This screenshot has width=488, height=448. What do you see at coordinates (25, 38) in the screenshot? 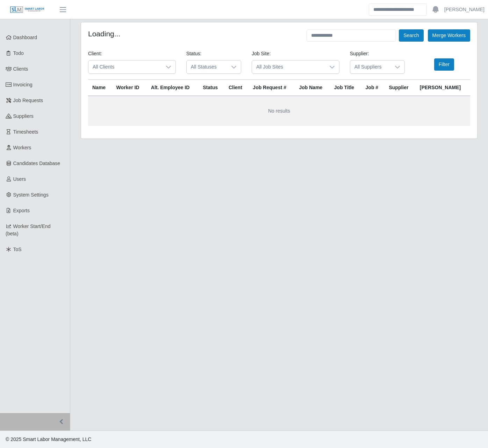
I see `span: Dashboard` at bounding box center [25, 38].